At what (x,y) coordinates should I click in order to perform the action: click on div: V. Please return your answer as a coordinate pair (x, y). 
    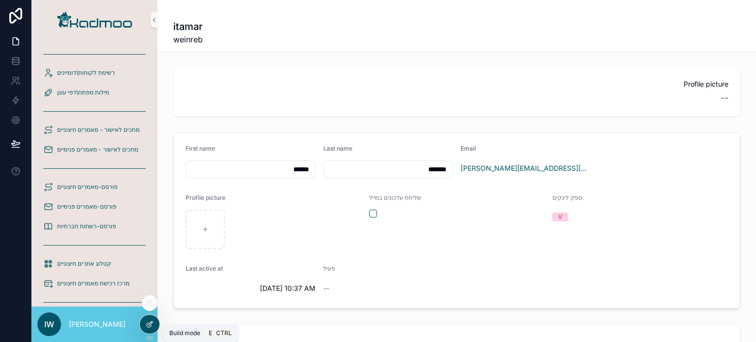
    Looking at the image, I should click on (560, 217).